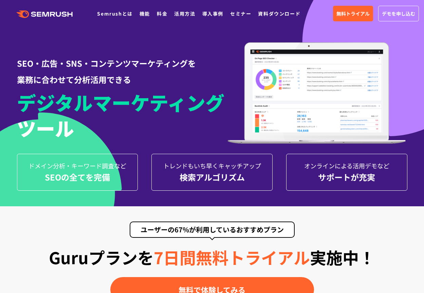  Describe the element at coordinates (45, 128) in the screenshot. I see `span: ツール` at that location.